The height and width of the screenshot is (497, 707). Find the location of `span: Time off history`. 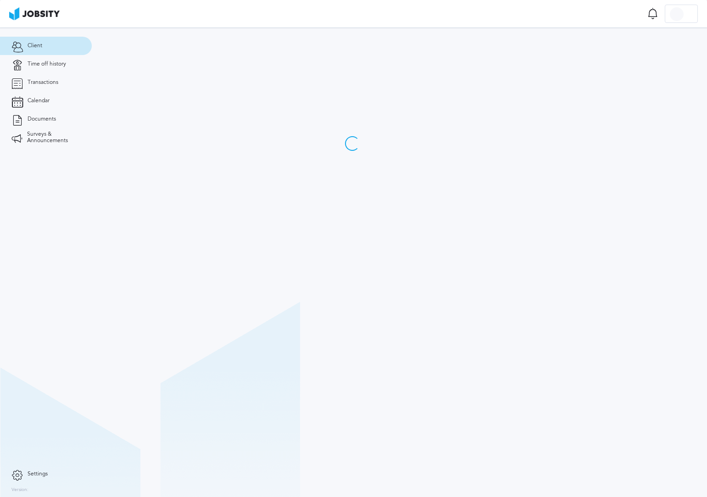

span: Time off history is located at coordinates (47, 64).